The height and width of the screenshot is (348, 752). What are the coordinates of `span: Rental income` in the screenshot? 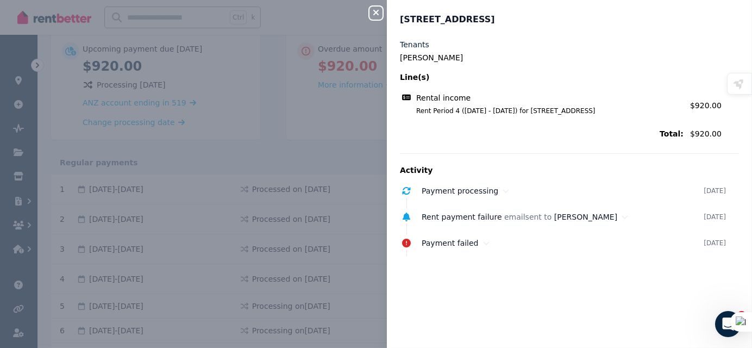 It's located at (443, 98).